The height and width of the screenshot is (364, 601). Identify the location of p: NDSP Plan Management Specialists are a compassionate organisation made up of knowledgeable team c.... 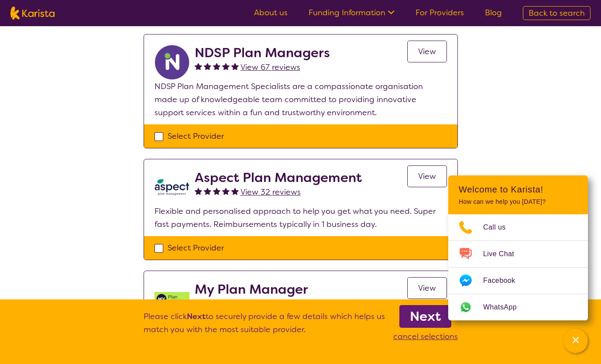
(301, 100).